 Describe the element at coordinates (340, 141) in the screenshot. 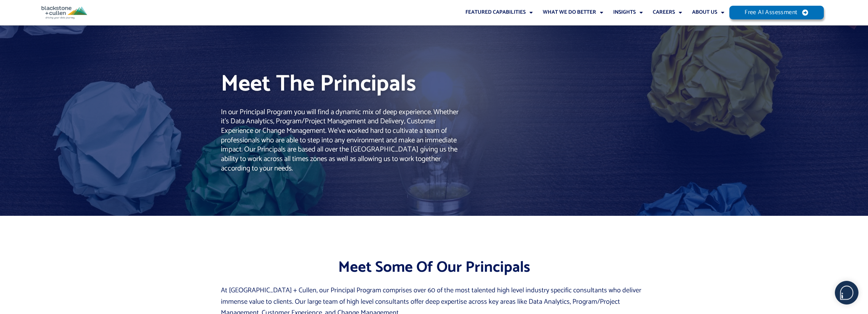

I see `h2: In our Principal Program you will find a dynamic mix of deep experience. Whether it’s Data Analyt...` at that location.